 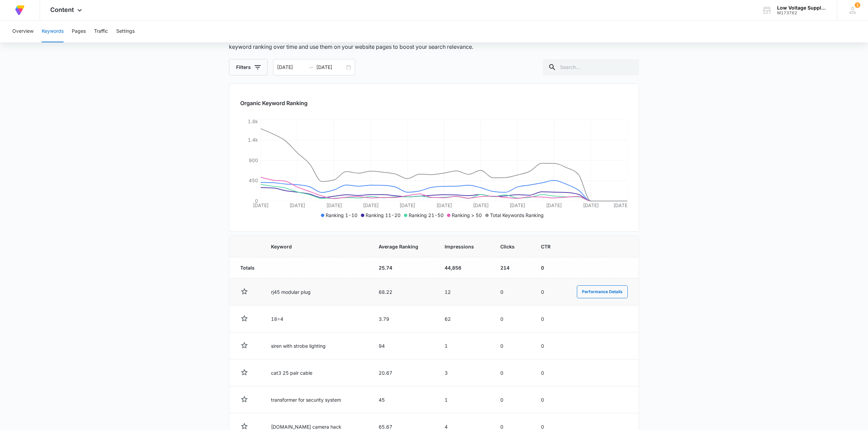 What do you see at coordinates (253, 121) in the screenshot?
I see `tspan: 1.8k` at bounding box center [253, 121].